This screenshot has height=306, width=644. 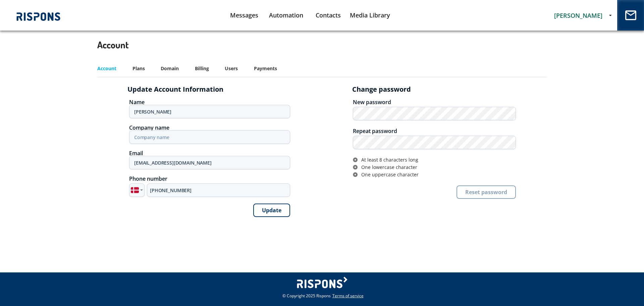 What do you see at coordinates (382, 89) in the screenshot?
I see `span: Change password` at bounding box center [382, 89].